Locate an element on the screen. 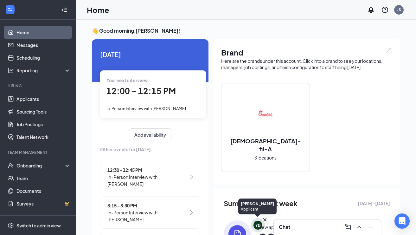 The width and height of the screenshot is (416, 235). span: 12:30 - 12:45 PM is located at coordinates (148, 170).